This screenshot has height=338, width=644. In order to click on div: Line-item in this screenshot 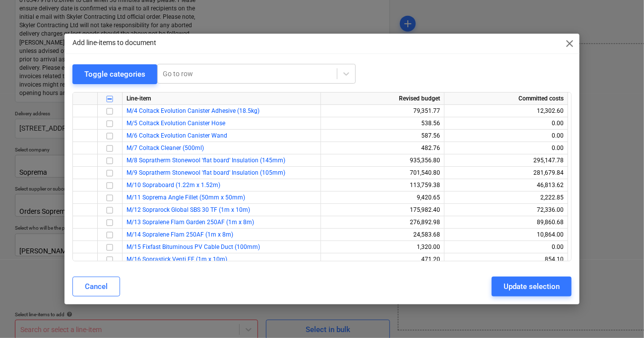, I will do `click(222, 99)`.